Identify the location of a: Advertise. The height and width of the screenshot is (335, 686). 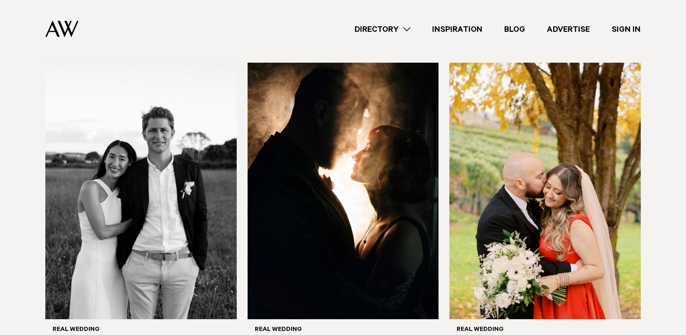
(568, 29).